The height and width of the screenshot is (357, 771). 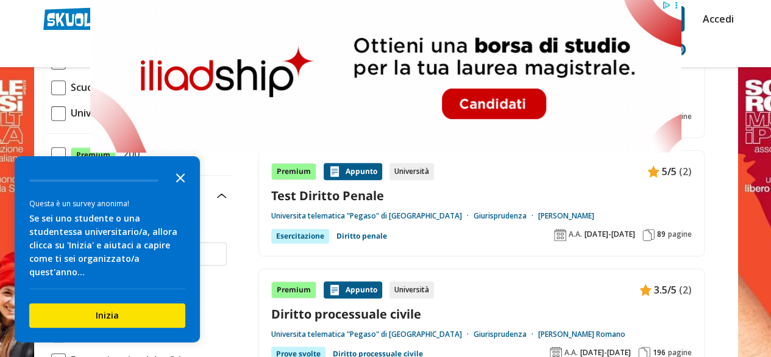 I want to click on div: Esercitazione, so click(x=300, y=236).